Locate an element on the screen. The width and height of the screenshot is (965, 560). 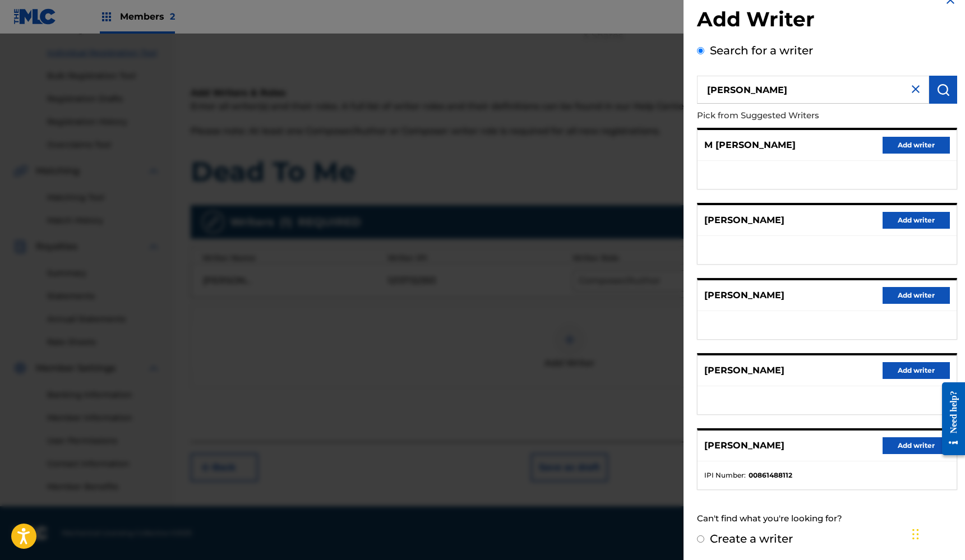
img: Top Rightsholders is located at coordinates (107, 16).